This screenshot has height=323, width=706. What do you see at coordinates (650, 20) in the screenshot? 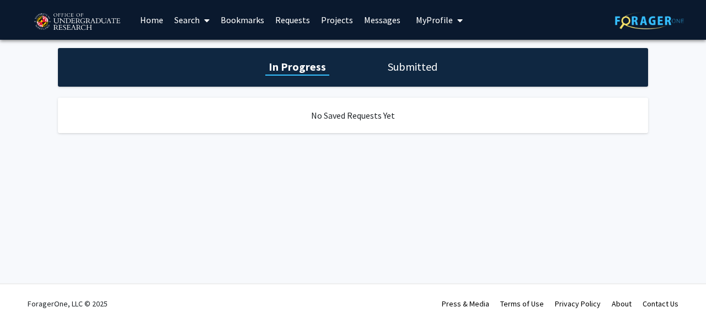
I see `img: ForagerOne Logo` at bounding box center [650, 20].